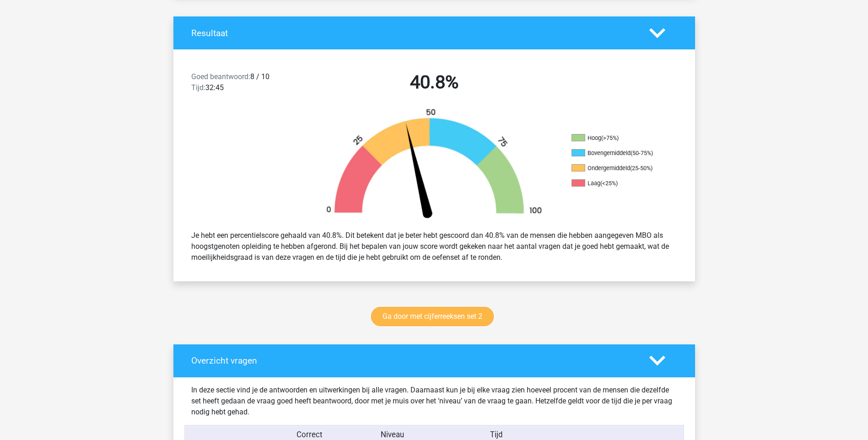 The width and height of the screenshot is (868, 440). I want to click on a: Ga door met cijferreeksen set 2, so click(433, 317).